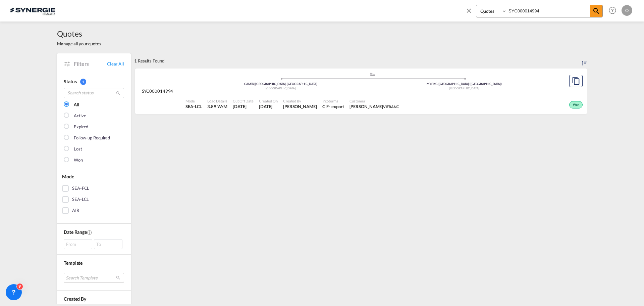 This screenshot has height=306, width=644. What do you see at coordinates (90, 64) in the screenshot?
I see `span: Filters` at bounding box center [90, 64].